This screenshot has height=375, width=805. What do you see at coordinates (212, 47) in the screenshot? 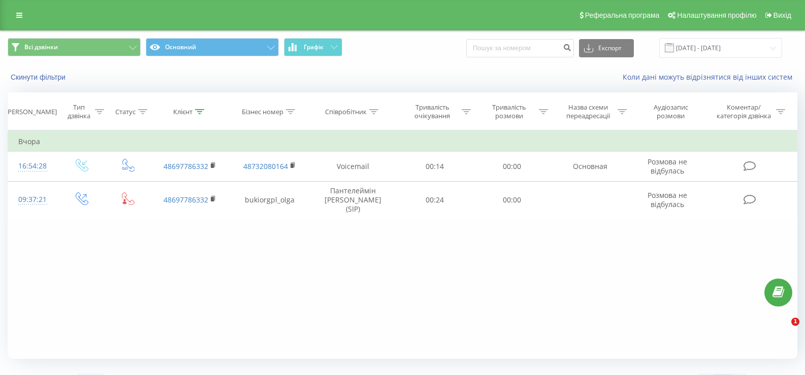
I see `button: Основний` at bounding box center [212, 47].